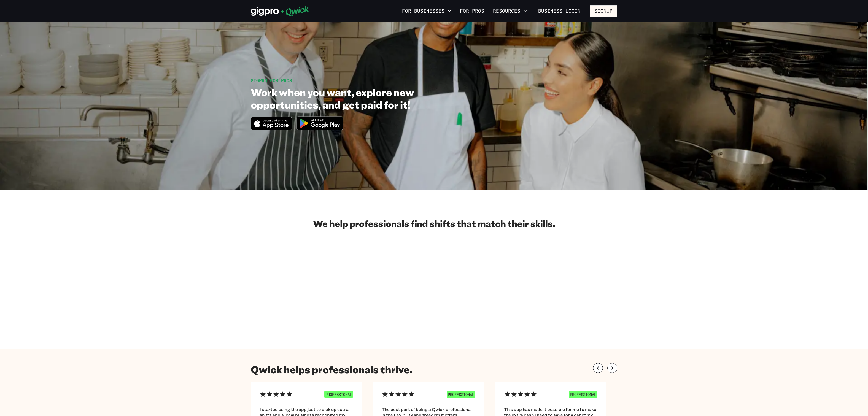 The height and width of the screenshot is (416, 868). I want to click on span: GIGPRO FOR PROS, so click(271, 80).